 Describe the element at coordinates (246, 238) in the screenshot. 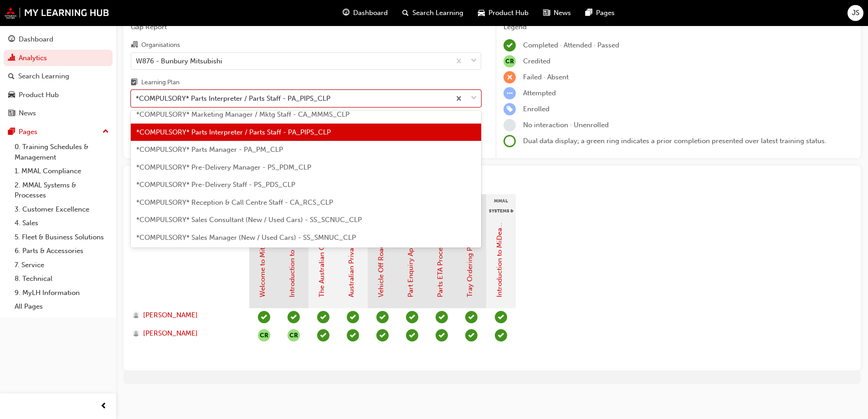

I see `span: *COMPULSORY* Sales Manager (New / Used Cars) - SS_SMNUC_CLP` at that location.